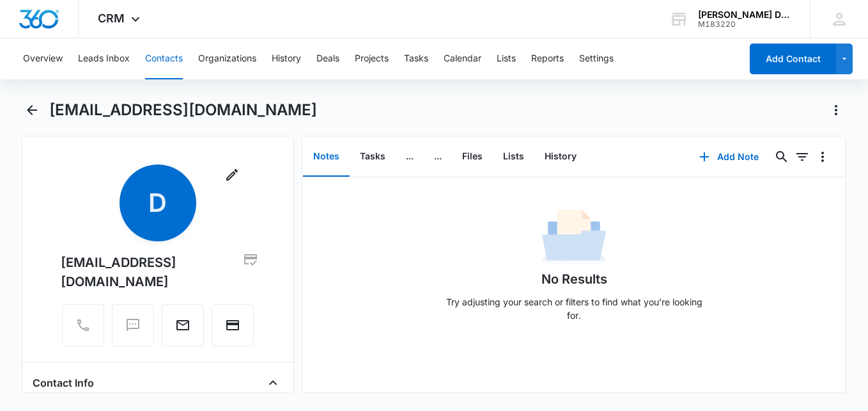  Describe the element at coordinates (744, 24) in the screenshot. I see `div: account id` at that location.